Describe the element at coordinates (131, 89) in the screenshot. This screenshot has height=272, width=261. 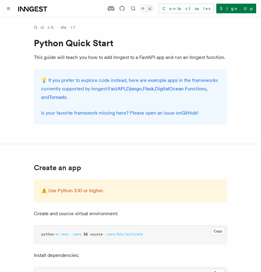
I see `p: 💡 If you prefer to explore code instead, here are example apps in the frameworks currently suppor...` at that location.